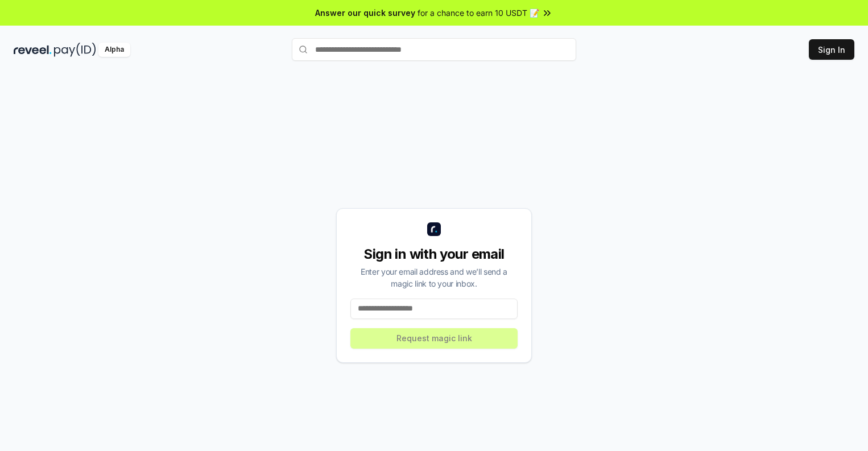 The height and width of the screenshot is (451, 868). Describe the element at coordinates (365, 12) in the screenshot. I see `span: Answer our quick survey` at that location.